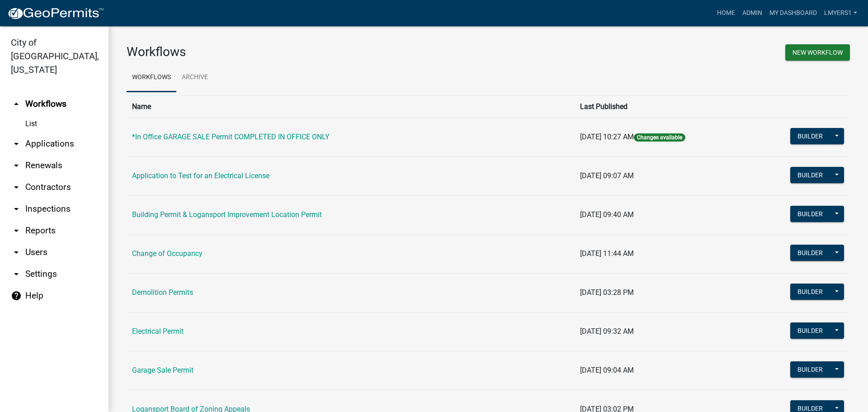 The image size is (868, 412). What do you see at coordinates (158, 331) in the screenshot?
I see `a: Electrical Permit` at bounding box center [158, 331].